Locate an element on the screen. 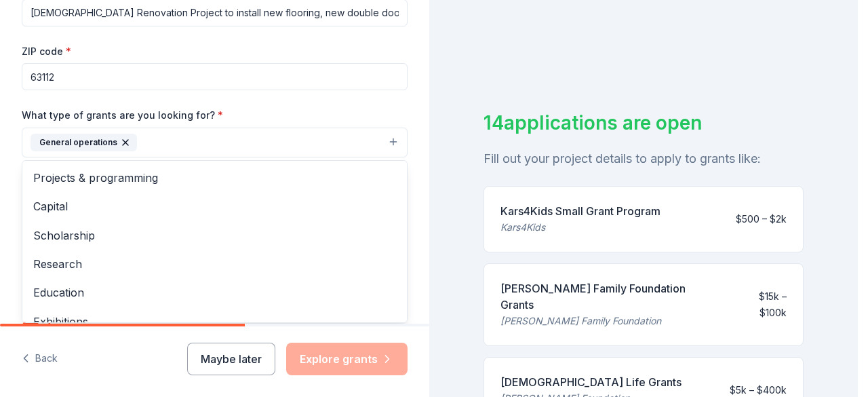 This screenshot has width=868, height=397. span: Capital is located at coordinates (215, 206).